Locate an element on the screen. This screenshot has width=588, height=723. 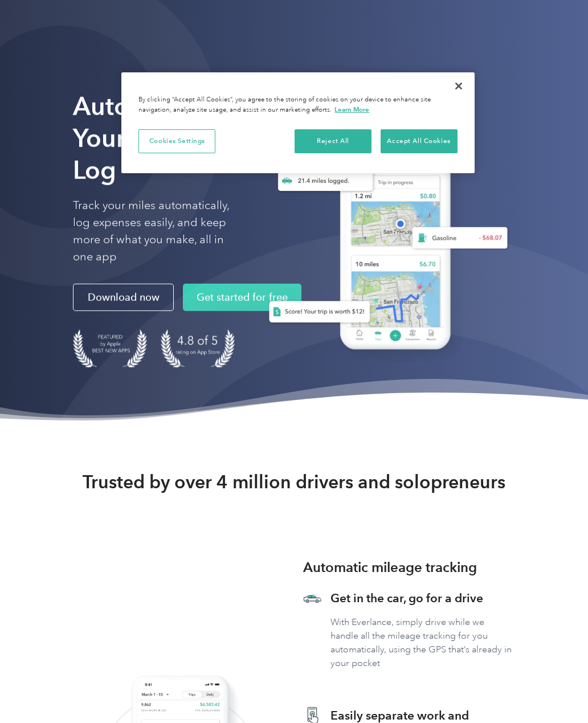
strong: Trusted by over 4 million drivers and solopreneurs is located at coordinates (294, 482).